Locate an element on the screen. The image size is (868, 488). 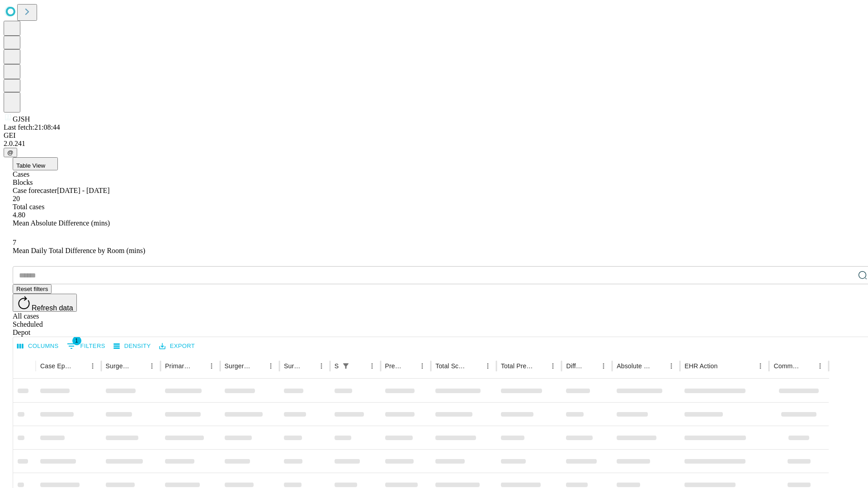
button: Reset filters is located at coordinates (32, 288).